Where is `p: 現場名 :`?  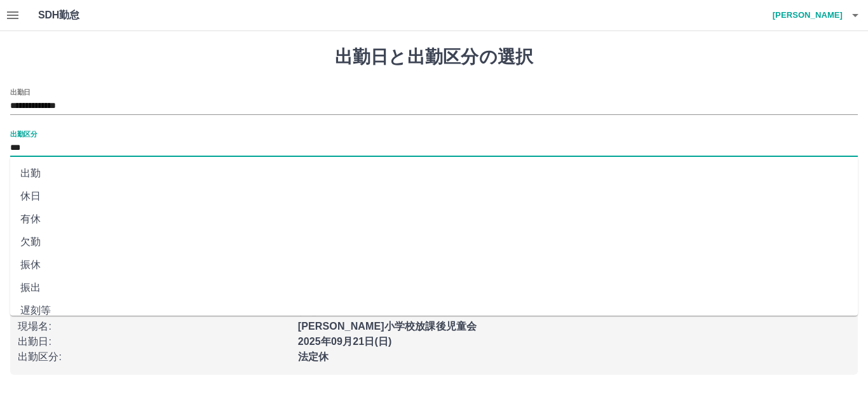 p: 現場名 : is located at coordinates (154, 326).